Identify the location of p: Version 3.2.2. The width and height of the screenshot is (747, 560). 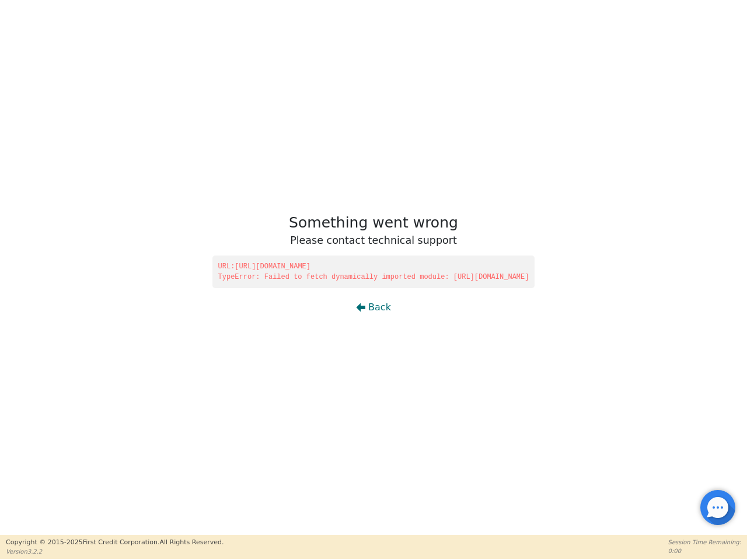
(114, 551).